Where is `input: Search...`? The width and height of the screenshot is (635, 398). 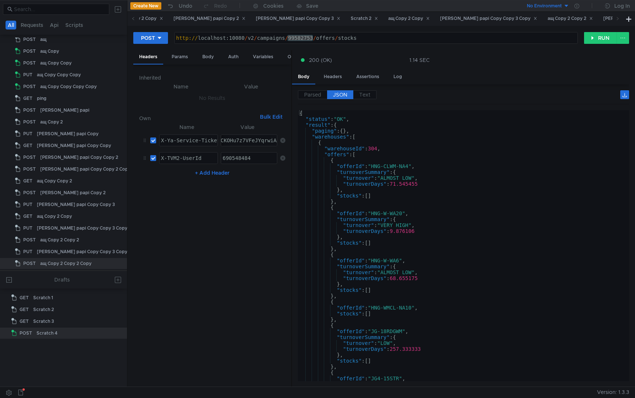
input: Search... is located at coordinates (59, 9).